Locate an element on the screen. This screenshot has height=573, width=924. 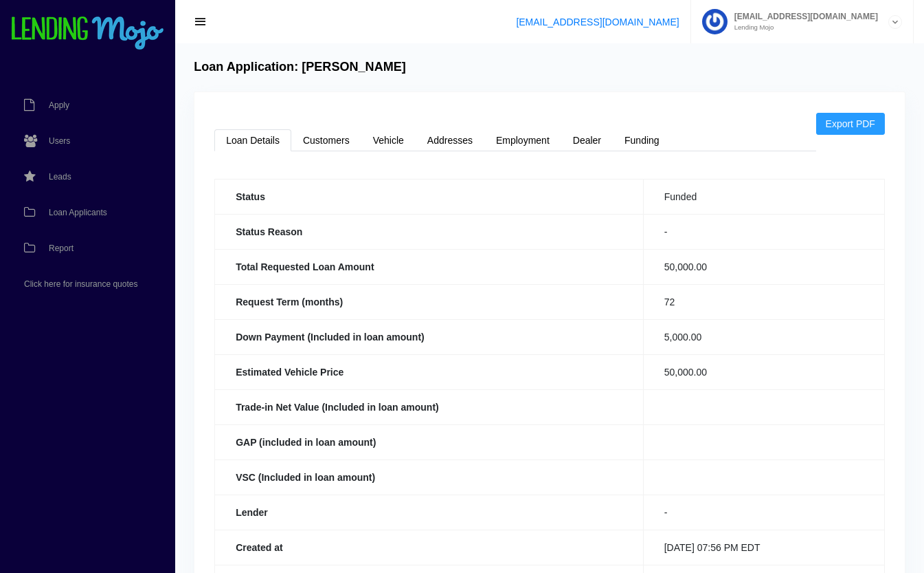
span: Apply is located at coordinates (59, 105).